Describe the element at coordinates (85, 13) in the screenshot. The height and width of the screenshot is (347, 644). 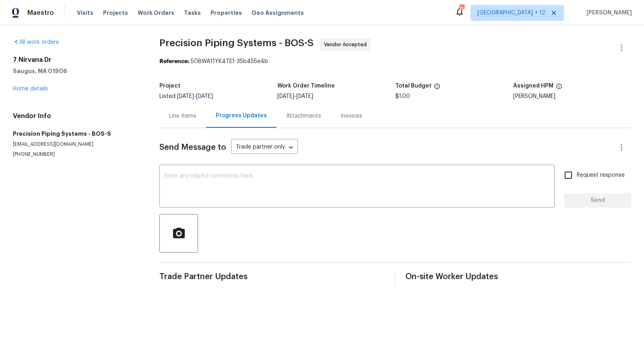
I see `span: Visits` at that location.